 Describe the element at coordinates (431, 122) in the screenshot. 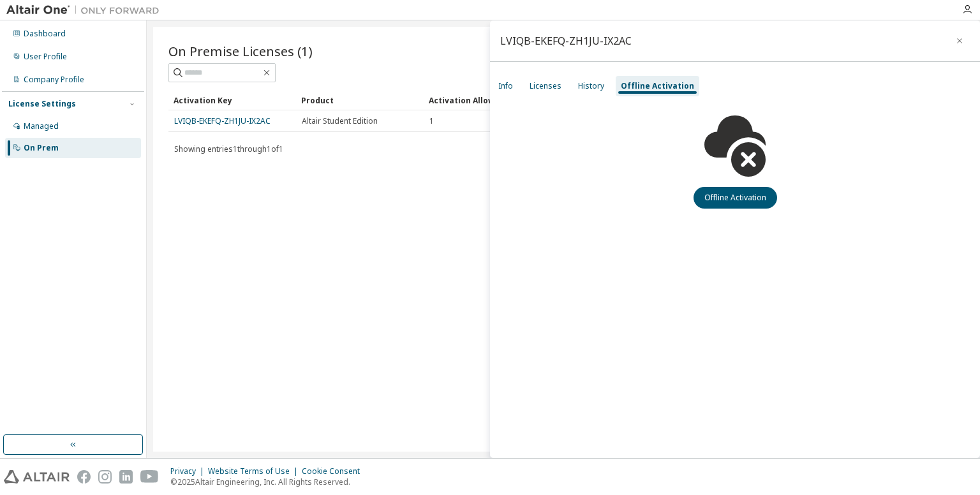

I see `span: 1` at that location.